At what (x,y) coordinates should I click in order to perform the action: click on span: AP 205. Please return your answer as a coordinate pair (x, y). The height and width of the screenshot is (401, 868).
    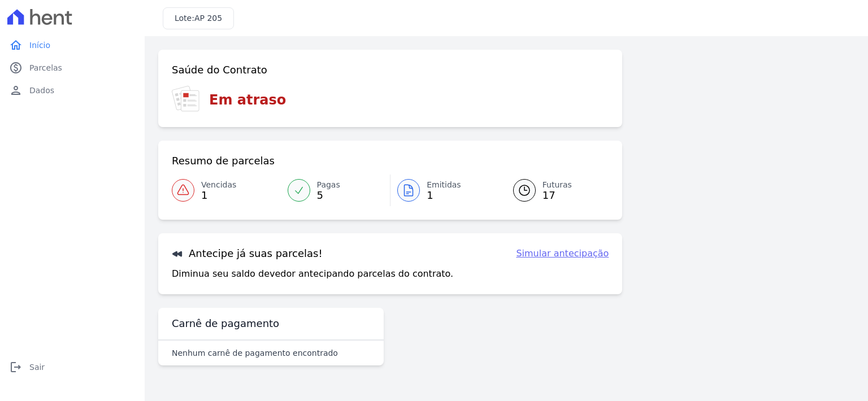
    Looking at the image, I should click on (208, 18).